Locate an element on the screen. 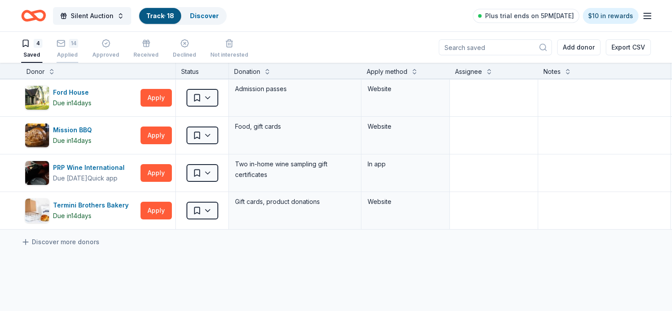 The height and width of the screenshot is (311, 672). div: Donation is located at coordinates (247, 72).